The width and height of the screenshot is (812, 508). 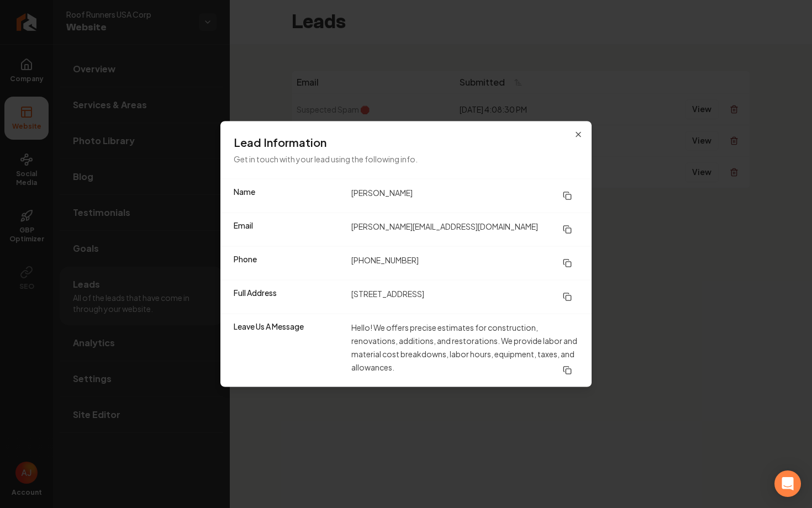 I want to click on dt: Full Address, so click(x=288, y=297).